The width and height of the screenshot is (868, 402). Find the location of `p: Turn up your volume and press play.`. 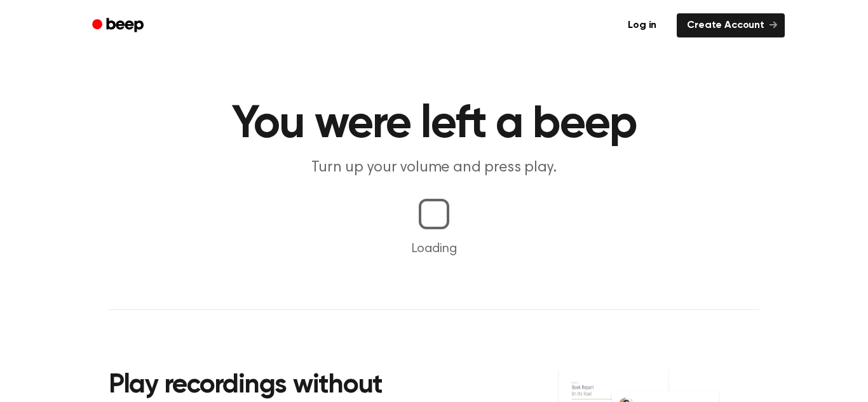

p: Turn up your volume and press play. is located at coordinates (434, 168).